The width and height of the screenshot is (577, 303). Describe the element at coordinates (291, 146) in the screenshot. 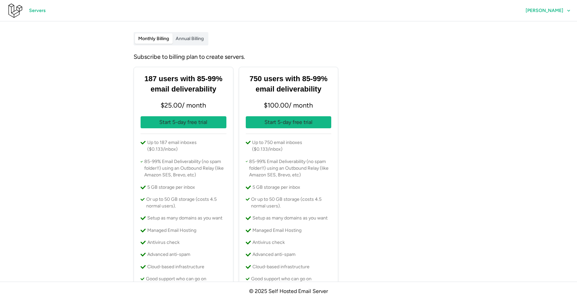

I see `p: Up to 750 email inboxes ($0.133/inbox)` at that location.